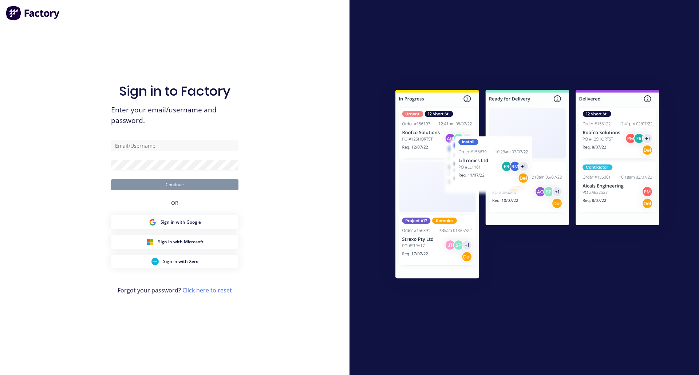  Describe the element at coordinates (150, 242) in the screenshot. I see `img: Microsoft Sign in` at that location.